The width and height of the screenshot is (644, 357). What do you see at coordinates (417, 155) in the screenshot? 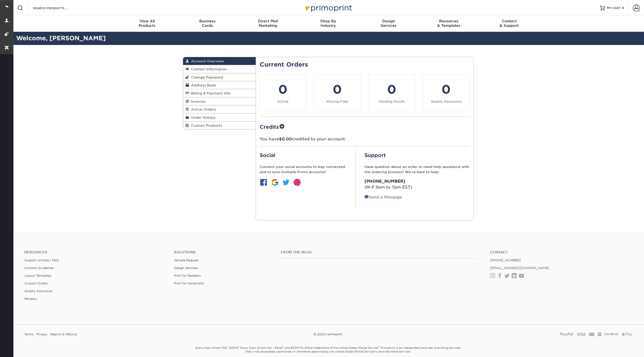
I see `h2: Support` at bounding box center [417, 155].